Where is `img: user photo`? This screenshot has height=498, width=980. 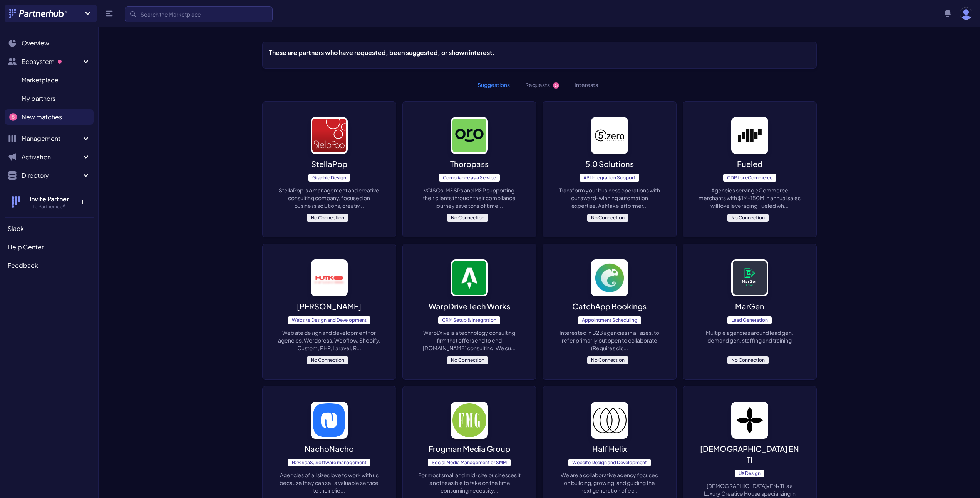
img: user photo is located at coordinates (965, 14).